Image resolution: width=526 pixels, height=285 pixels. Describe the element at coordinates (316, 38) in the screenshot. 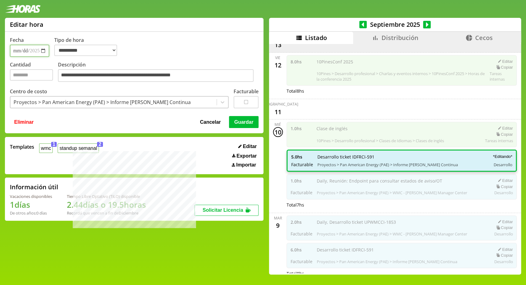

I see `span: Listado` at that location.